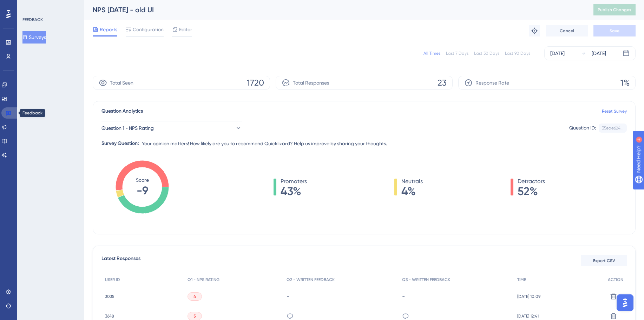 The height and width of the screenshot is (320, 644). Describe the element at coordinates (10, 10) in the screenshot. I see `button: Open AI Assistant Launcher` at that location.